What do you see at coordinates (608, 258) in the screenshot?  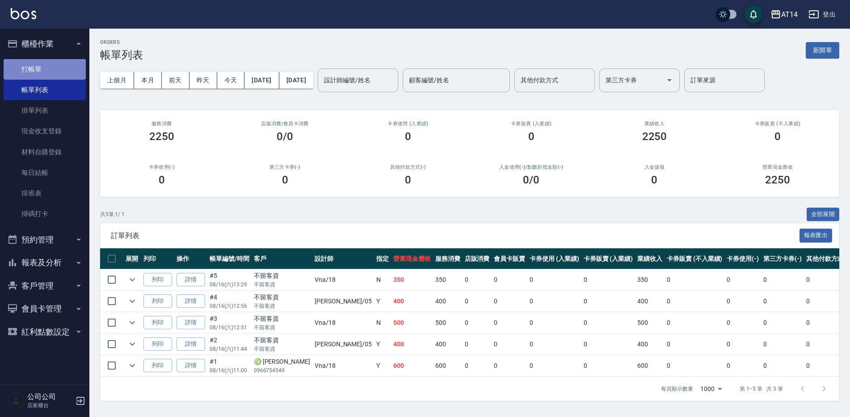 I see `th: 卡券販賣 (入業績)` at bounding box center [608, 258].